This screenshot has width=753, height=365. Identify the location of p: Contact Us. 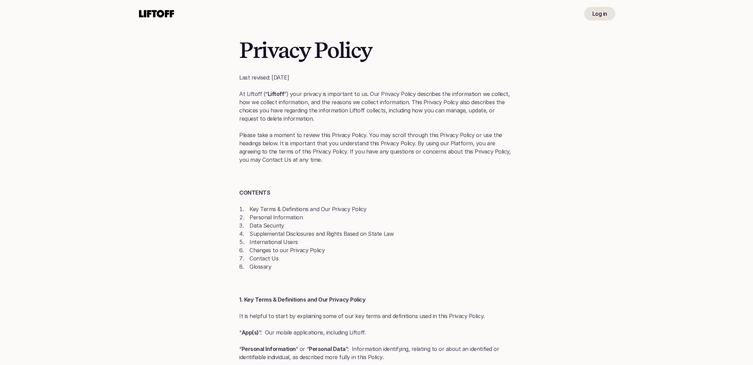
(381, 259).